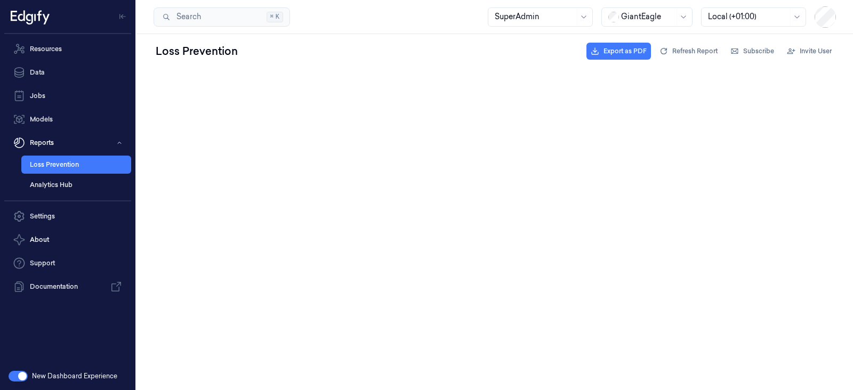 This screenshot has height=390, width=853. I want to click on span: Search, so click(187, 17).